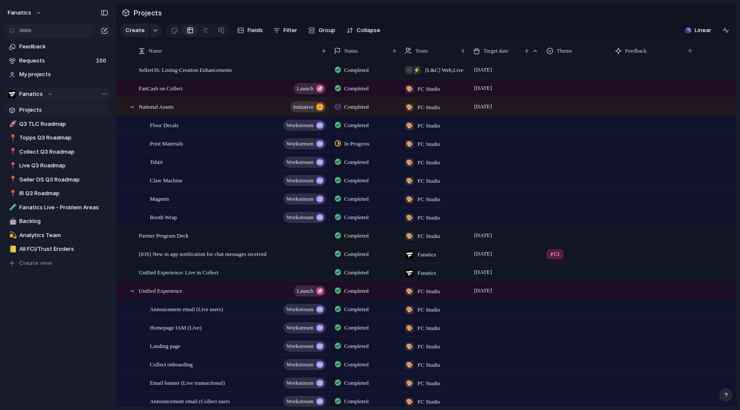  I want to click on span: Floor Decals, so click(164, 125).